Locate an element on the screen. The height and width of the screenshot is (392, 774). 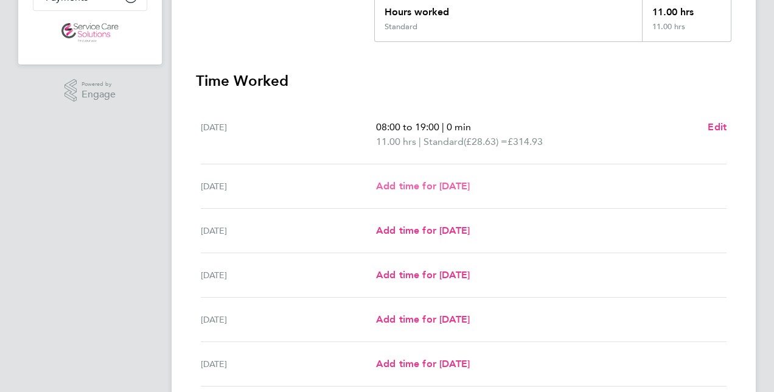
span: Standard is located at coordinates (444, 142).